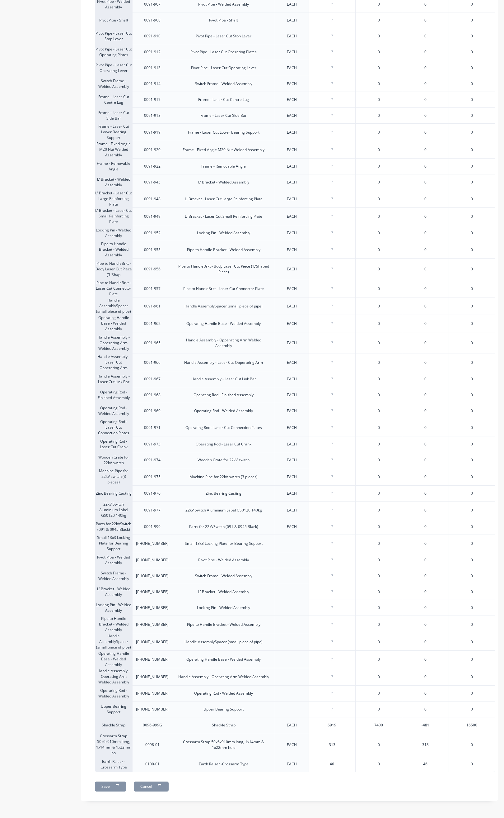  Describe the element at coordinates (114, 166) in the screenshot. I see `div: Frame - Removable Angle` at that location.